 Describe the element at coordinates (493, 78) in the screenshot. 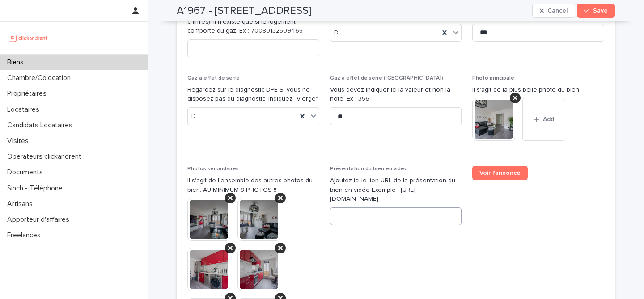

I see `span: Photo principale` at that location.